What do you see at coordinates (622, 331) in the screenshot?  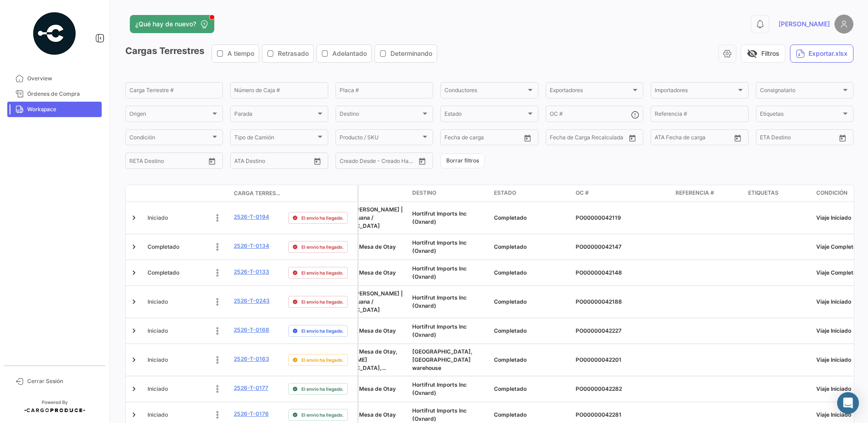 I see `div: PO00000042227` at bounding box center [622, 331].